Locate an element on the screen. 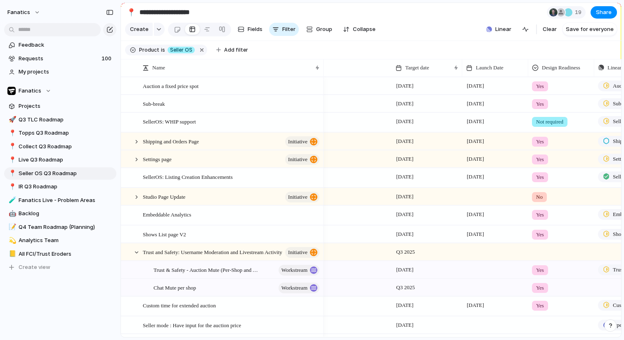 Image resolution: width=624 pixels, height=340 pixels. div: 💫Analytics Team is located at coordinates (60, 240).